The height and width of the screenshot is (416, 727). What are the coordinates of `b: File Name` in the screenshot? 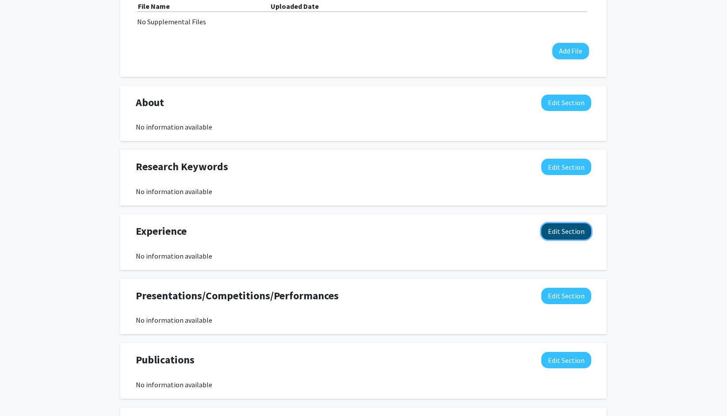 It's located at (154, 6).